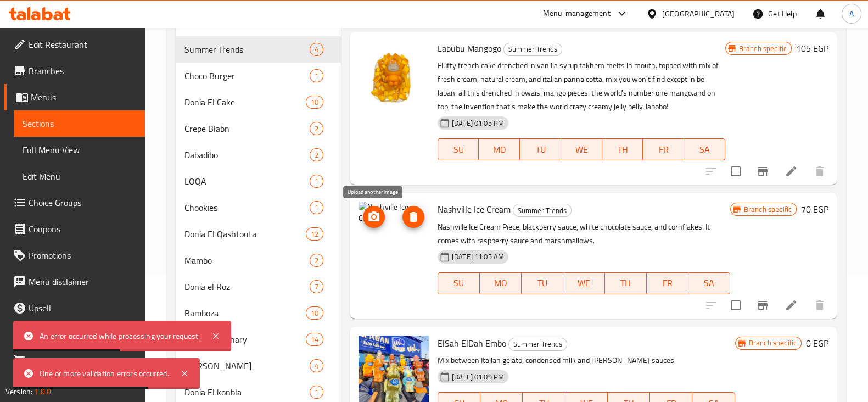 The height and width of the screenshot is (402, 868). What do you see at coordinates (247, 286) in the screenshot?
I see `div: Donia el Roz` at bounding box center [247, 286].